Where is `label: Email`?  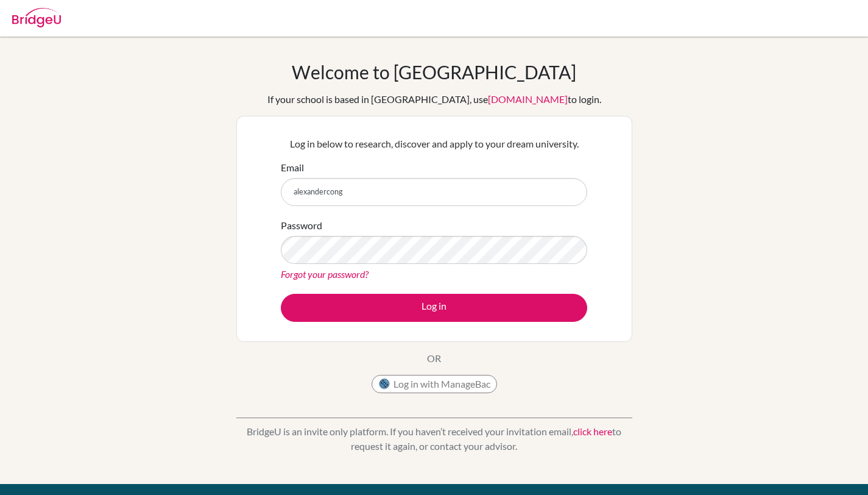
label: Email is located at coordinates (293, 167).